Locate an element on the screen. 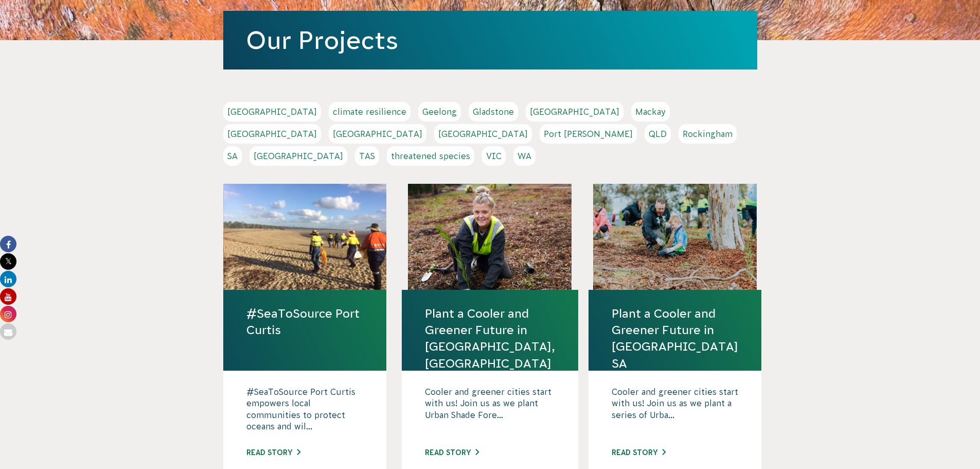  a: climate resilience is located at coordinates (369, 111).